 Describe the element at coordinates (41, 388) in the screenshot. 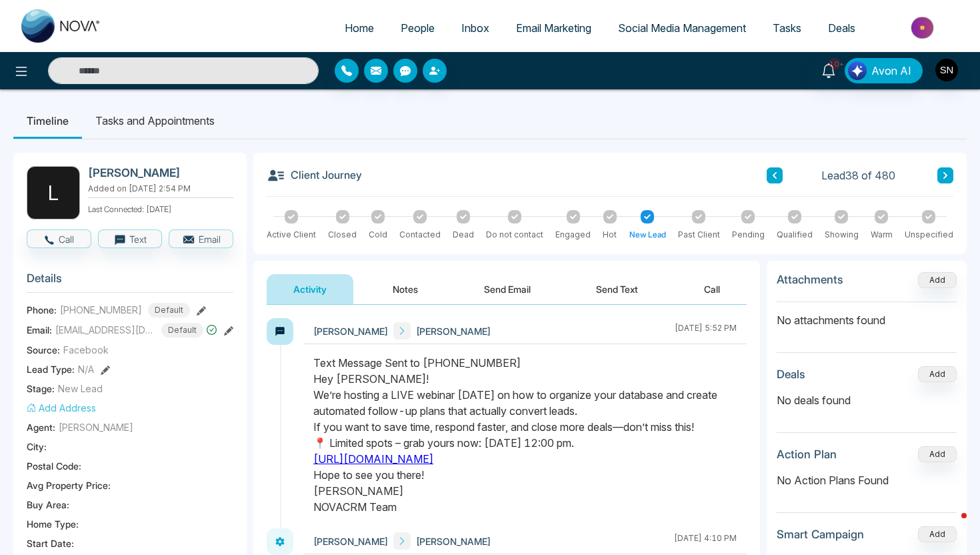

I see `span: Stage:` at that location.